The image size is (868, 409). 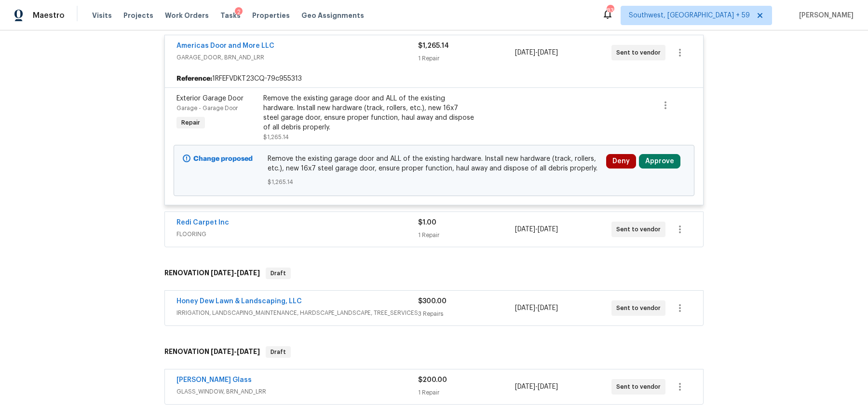 I want to click on span: Projects, so click(x=139, y=16).